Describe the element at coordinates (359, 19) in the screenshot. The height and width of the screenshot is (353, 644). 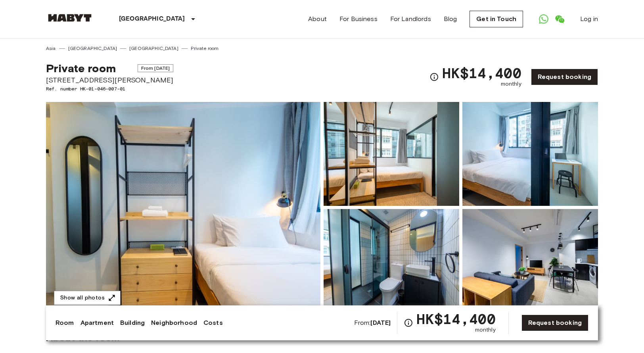
I see `a: For Business` at that location.